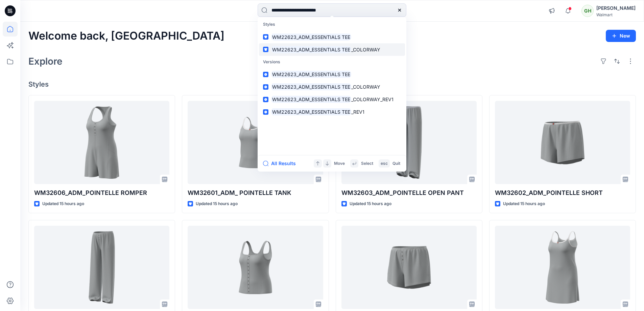  I want to click on div: GH, so click(587, 11).